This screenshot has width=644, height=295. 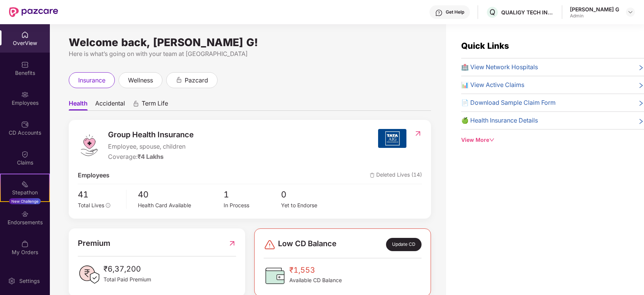 I want to click on span: Accidental, so click(x=110, y=104).